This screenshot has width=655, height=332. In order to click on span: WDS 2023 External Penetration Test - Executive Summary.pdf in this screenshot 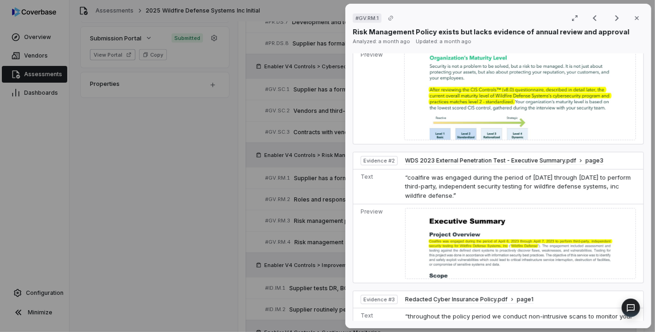, I will do `click(491, 160)`.